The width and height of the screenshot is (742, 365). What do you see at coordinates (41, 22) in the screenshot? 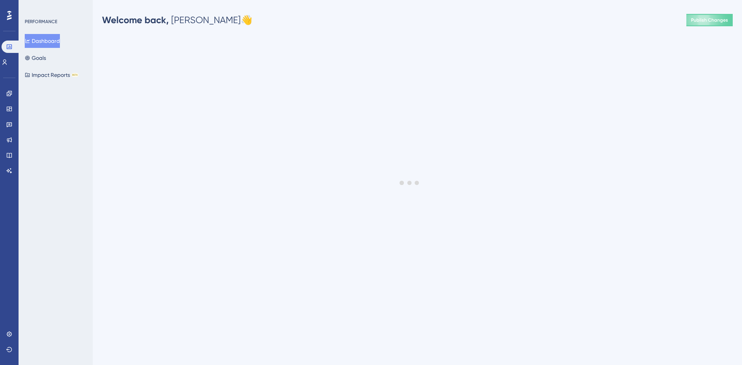
I see `div: PERFORMANCE` at bounding box center [41, 22].